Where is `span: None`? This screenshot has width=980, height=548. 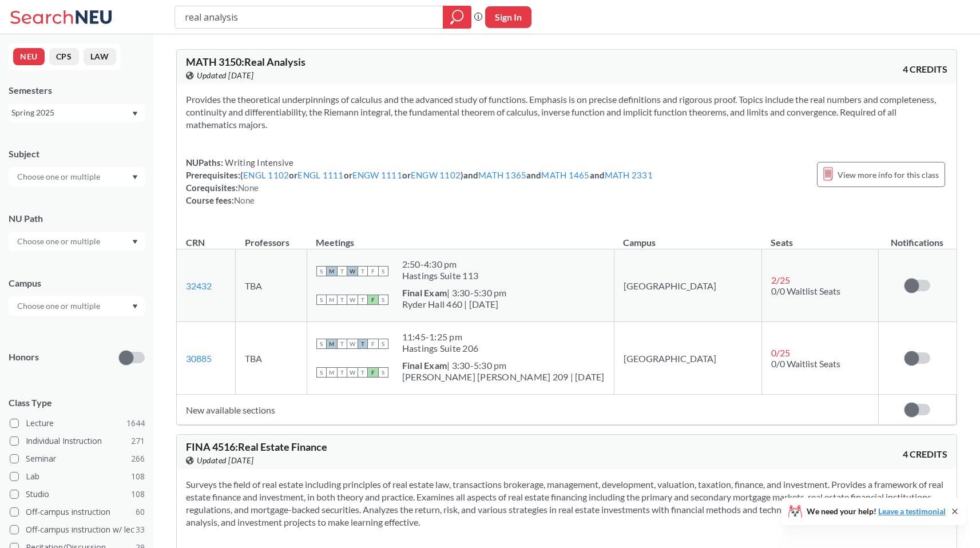 span: None is located at coordinates (248, 187).